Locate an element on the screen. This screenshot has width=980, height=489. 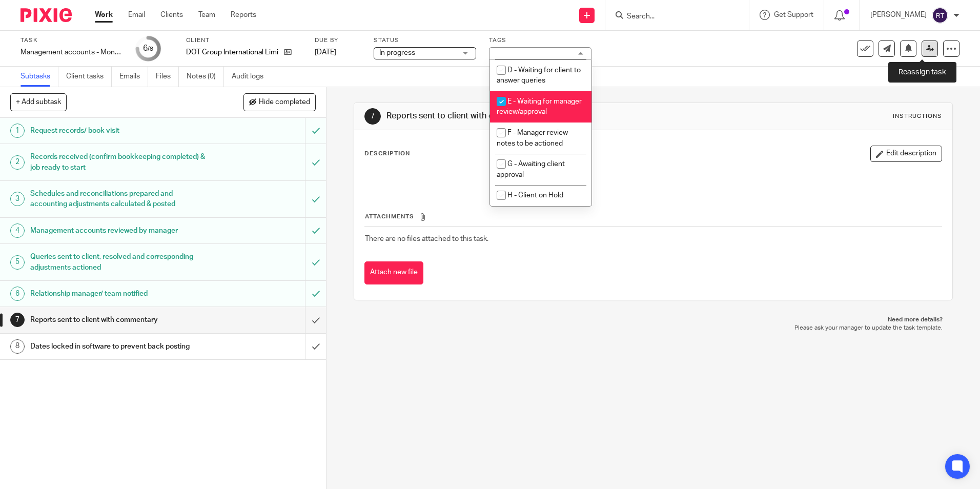
h1: Dates locked in software to prevent back posting is located at coordinates (119, 347).